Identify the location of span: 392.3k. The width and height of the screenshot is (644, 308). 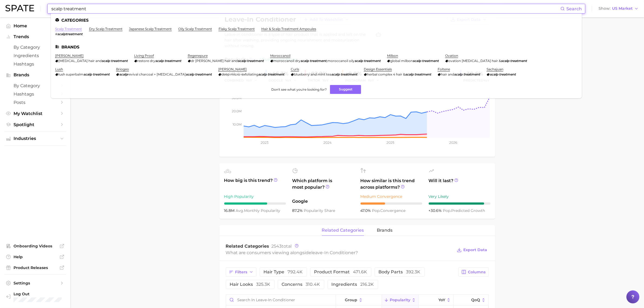
(413, 272).